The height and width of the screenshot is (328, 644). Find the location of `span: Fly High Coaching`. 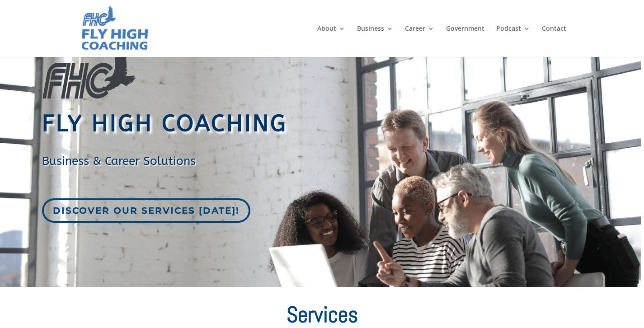

span: Fly High Coaching is located at coordinates (164, 123).